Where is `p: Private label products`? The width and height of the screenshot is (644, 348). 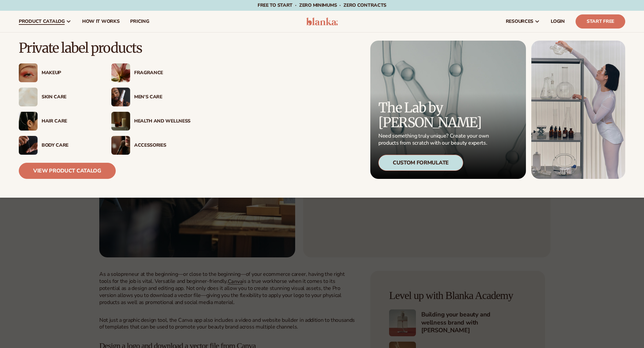
p: Private label products is located at coordinates (105, 48).